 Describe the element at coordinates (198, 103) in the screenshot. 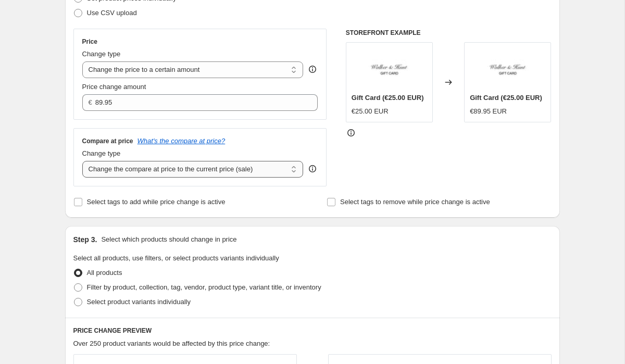

I see `input: 80.00` at that location.